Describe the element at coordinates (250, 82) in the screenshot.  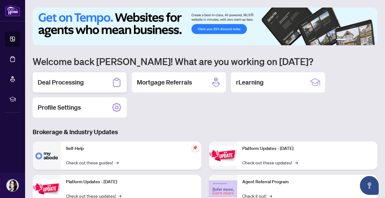
I see `h2: rLearning` at that location.